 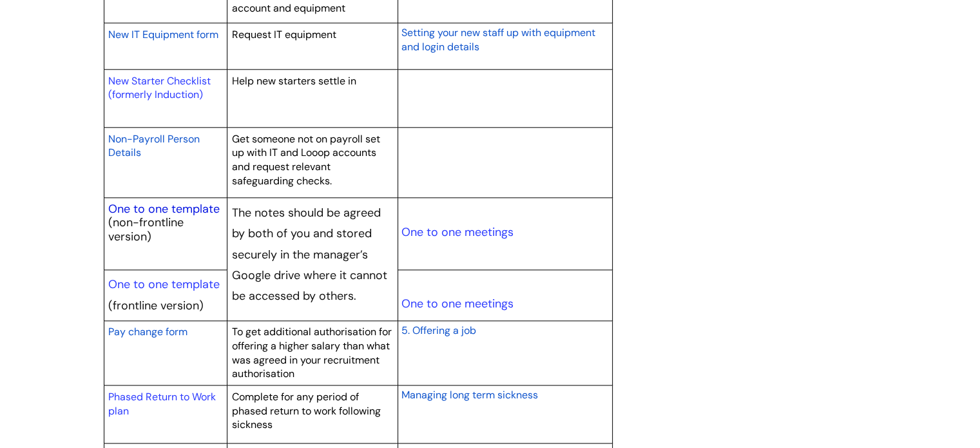 What do you see at coordinates (498, 39) in the screenshot?
I see `span: Setting your new staff up with equipment and login details` at bounding box center [498, 39].